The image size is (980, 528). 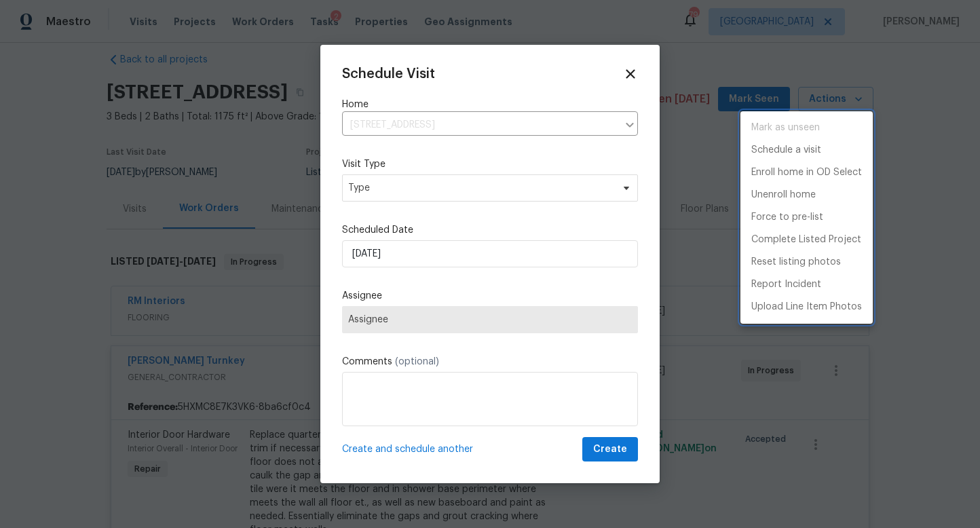 What do you see at coordinates (806, 239) in the screenshot?
I see `p: Complete Listed Project` at bounding box center [806, 239].